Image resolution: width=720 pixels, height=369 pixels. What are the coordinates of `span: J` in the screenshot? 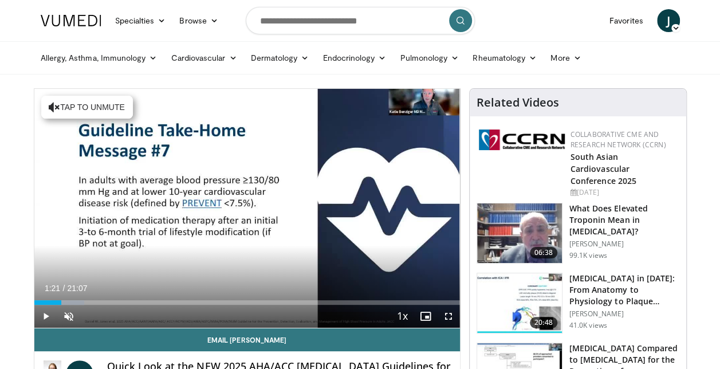 It's located at (669, 21).